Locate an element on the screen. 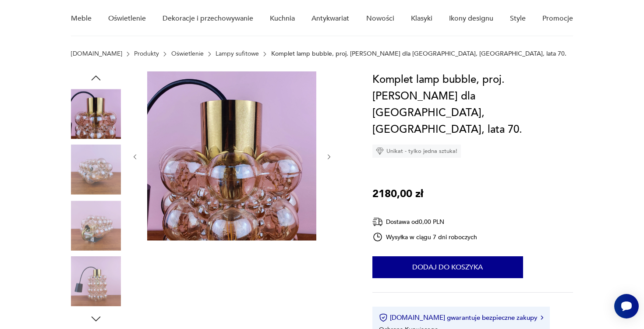 The height and width of the screenshot is (329, 644). img: Ikona dostawy is located at coordinates (377, 222).